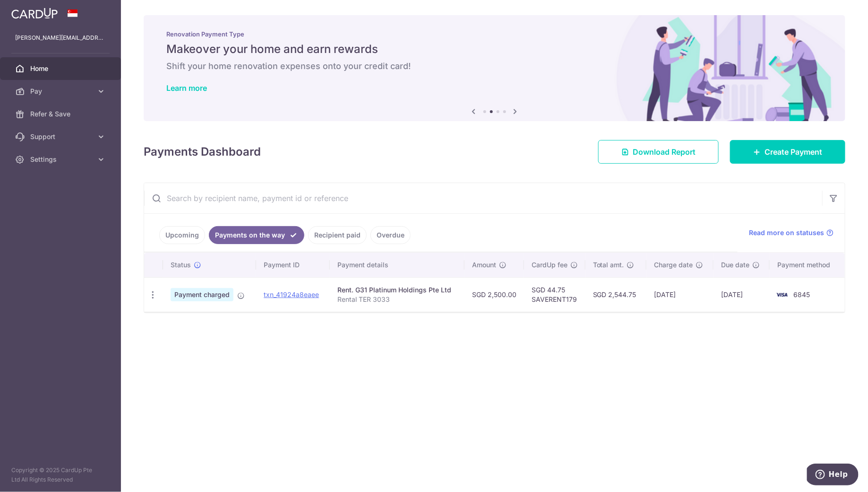  Describe the element at coordinates (32, 11) in the screenshot. I see `span: Help` at that location.